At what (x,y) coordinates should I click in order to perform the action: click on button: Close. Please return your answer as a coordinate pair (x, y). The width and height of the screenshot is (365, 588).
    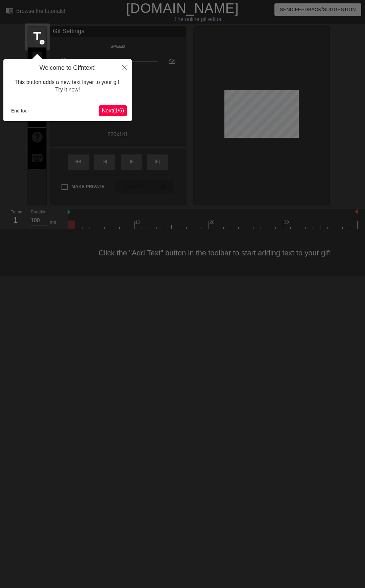
    Looking at the image, I should click on (125, 67).